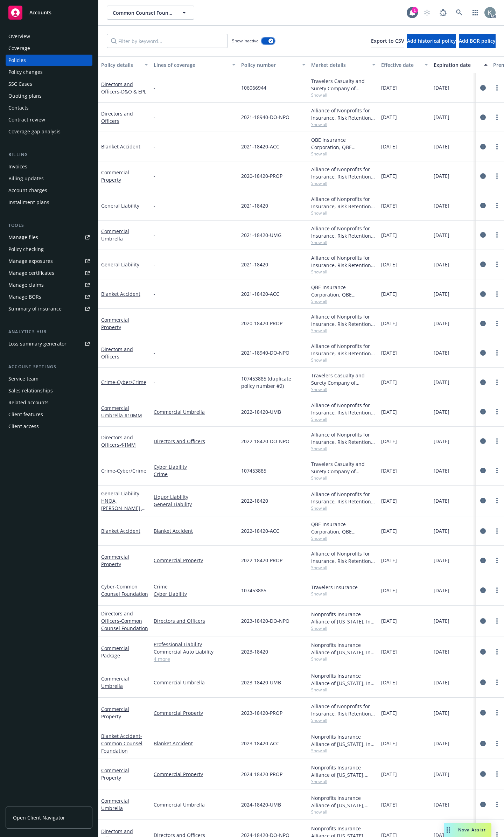 The width and height of the screenshot is (504, 837). I want to click on a: SSC Cases, so click(49, 84).